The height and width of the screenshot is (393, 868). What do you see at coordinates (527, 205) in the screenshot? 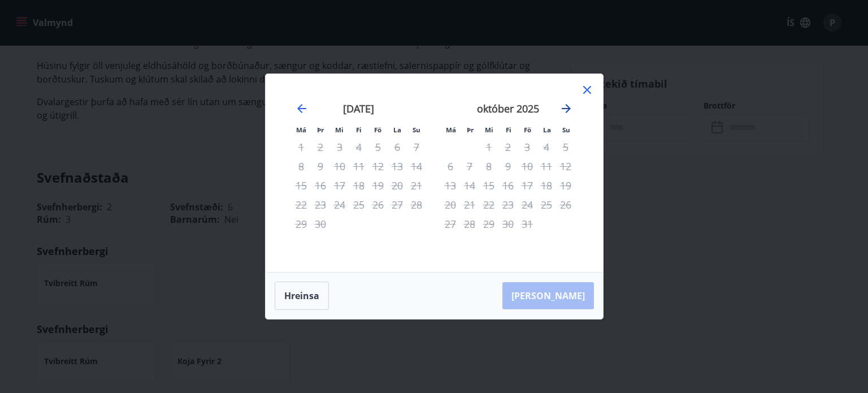
I see `td: Not available. föstudagur, 24. október 2025` at bounding box center [527, 205].